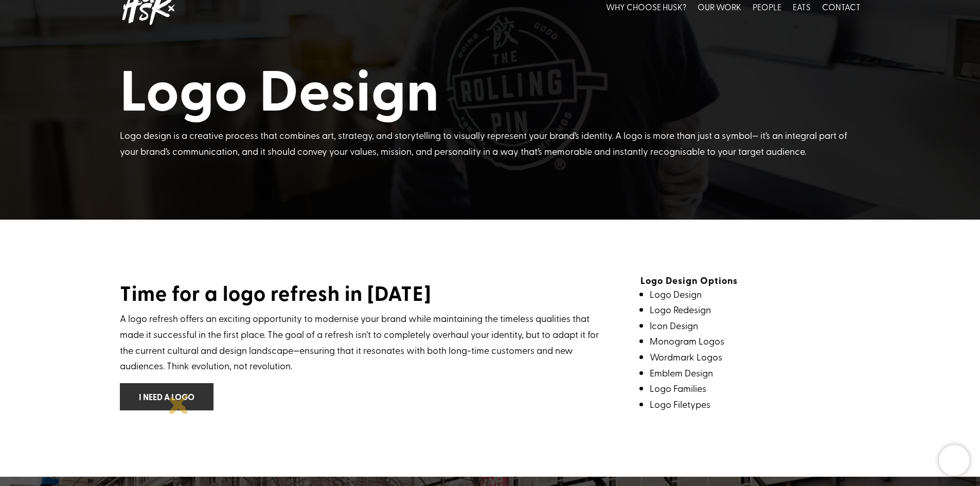 The height and width of the screenshot is (486, 980). What do you see at coordinates (360, 347) in the screenshot?
I see `p: A logo refresh offers an exciting opportunity to modernise your brand while maintaining the timel...` at bounding box center [360, 347].